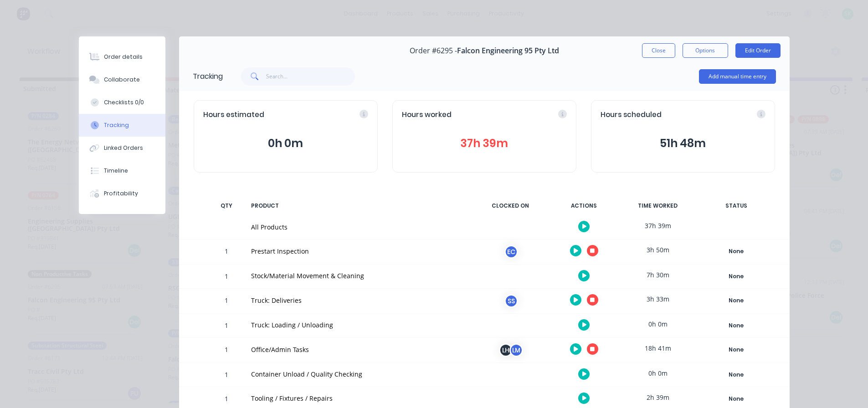 This screenshot has width=868, height=408. I want to click on button: Add manual time entry, so click(737, 76).